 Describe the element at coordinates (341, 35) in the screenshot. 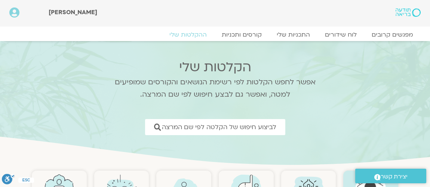

I see `a: לוח שידורים` at that location.